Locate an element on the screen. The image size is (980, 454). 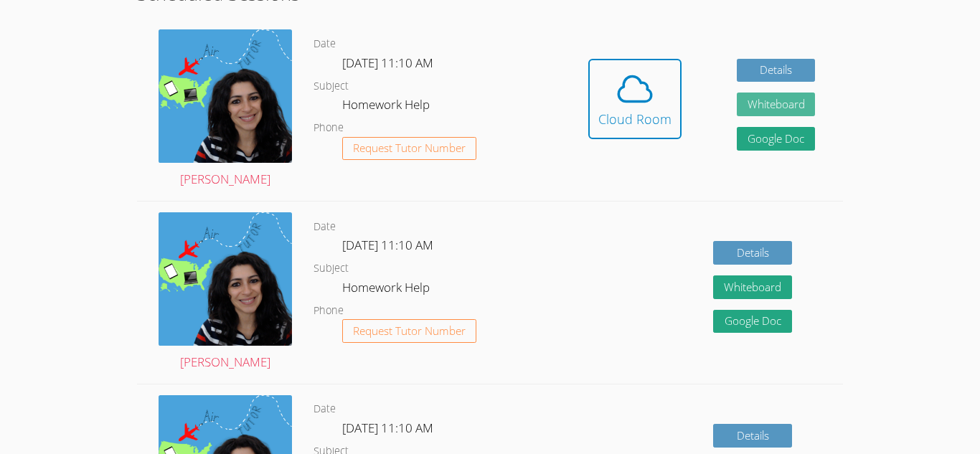
button: Cloud Room is located at coordinates (634, 99).